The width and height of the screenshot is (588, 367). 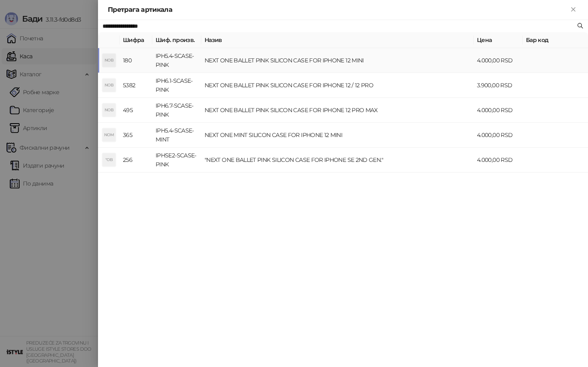 I want to click on td: IPH5.4-SCASE-MINT, so click(x=177, y=135).